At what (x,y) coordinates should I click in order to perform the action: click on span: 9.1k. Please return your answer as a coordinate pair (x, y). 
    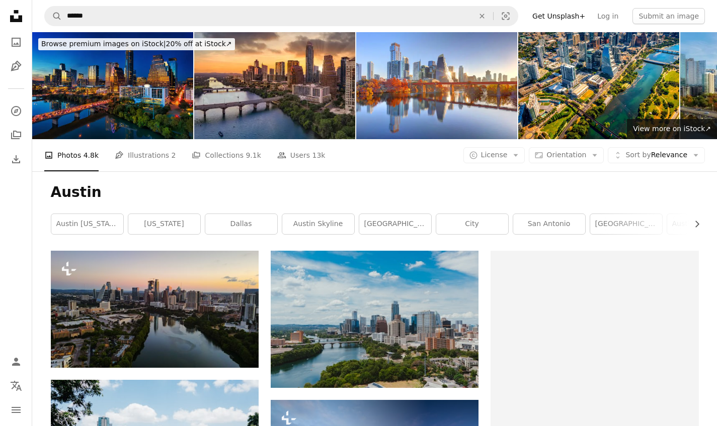
    Looking at the image, I should click on (253, 155).